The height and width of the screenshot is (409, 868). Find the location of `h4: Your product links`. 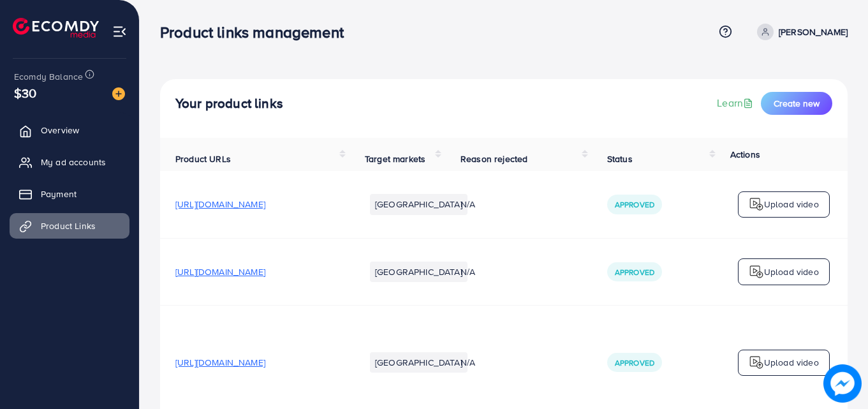

h4: Your product links is located at coordinates (229, 104).